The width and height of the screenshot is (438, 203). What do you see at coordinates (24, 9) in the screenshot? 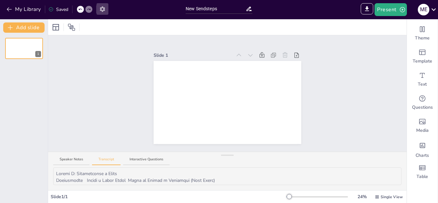
I see `button: My Library` at bounding box center [24, 9].